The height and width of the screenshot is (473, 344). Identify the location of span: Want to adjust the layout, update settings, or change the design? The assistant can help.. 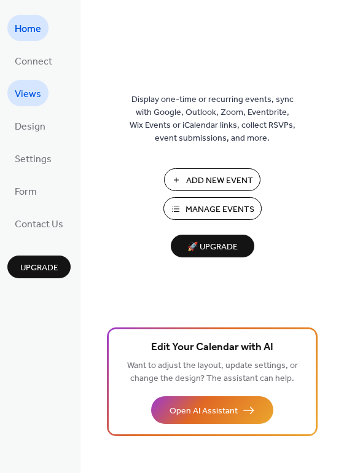
(212, 372).